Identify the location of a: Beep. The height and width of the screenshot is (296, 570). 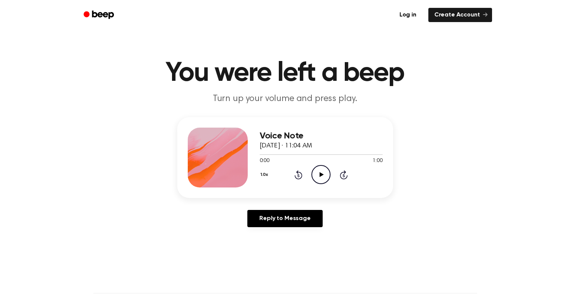
(99, 15).